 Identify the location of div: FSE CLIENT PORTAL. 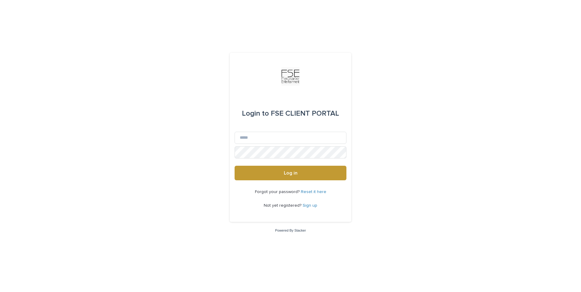
(291, 114).